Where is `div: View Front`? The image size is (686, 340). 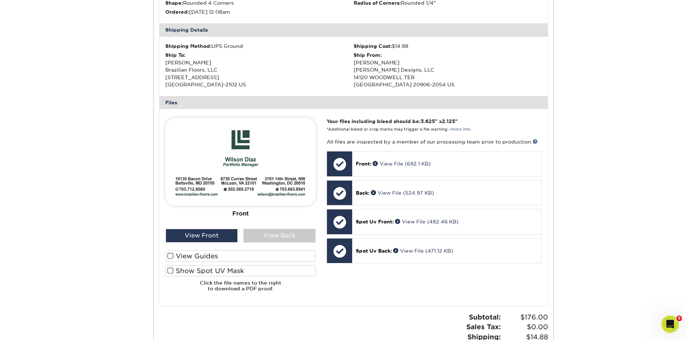
div: View Front is located at coordinates (202, 236).